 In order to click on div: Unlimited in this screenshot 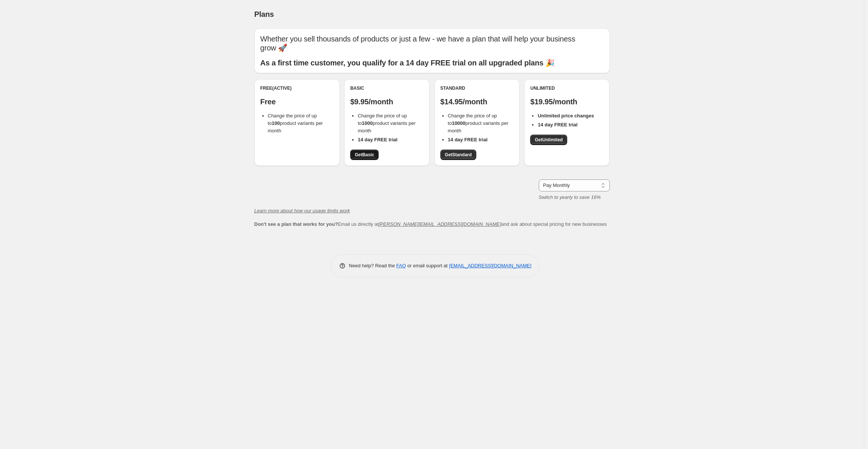, I will do `click(567, 88)`.